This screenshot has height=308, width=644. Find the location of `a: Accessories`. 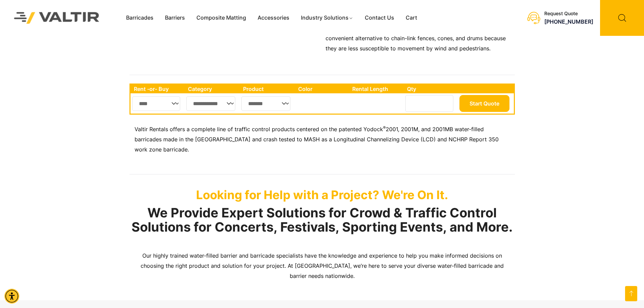

a: Accessories is located at coordinates (274, 18).